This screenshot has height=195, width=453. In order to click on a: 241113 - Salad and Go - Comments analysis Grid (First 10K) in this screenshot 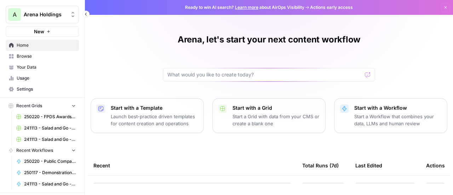, I will do `click(46, 128)`.